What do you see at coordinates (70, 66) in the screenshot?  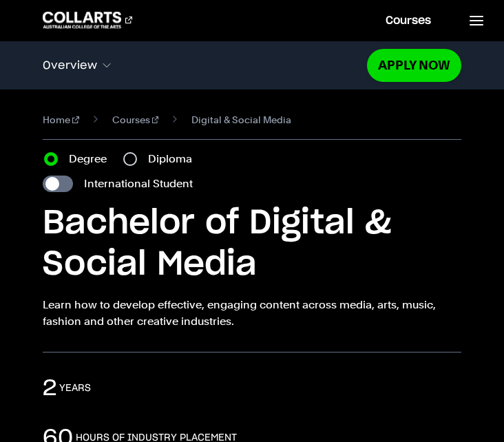 I see `span: Overview` at bounding box center [70, 66].